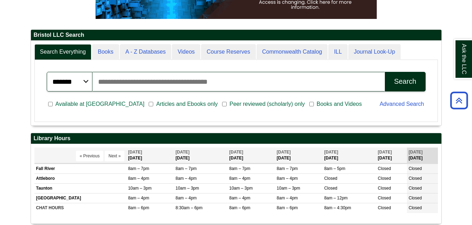 This screenshot has height=225, width=472. Describe the element at coordinates (80, 179) in the screenshot. I see `td: Attleboro` at that location.